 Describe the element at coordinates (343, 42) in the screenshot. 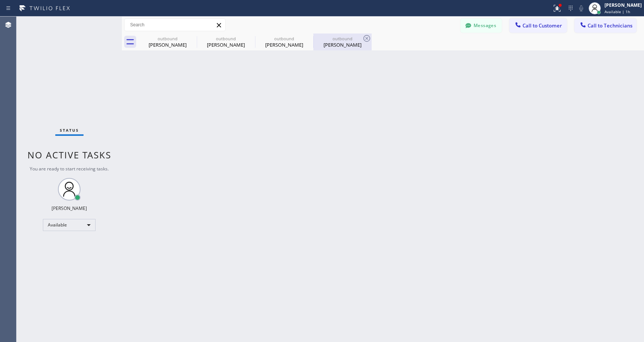

I see `div: Alex Benavides` at that location.